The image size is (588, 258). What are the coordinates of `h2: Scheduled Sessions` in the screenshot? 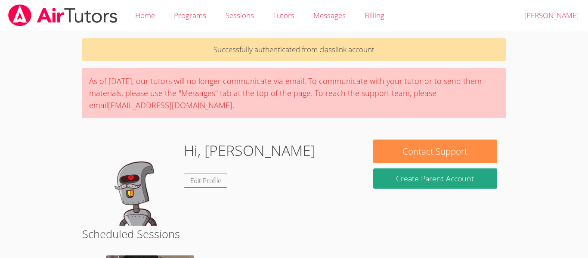 It's located at (294, 234).